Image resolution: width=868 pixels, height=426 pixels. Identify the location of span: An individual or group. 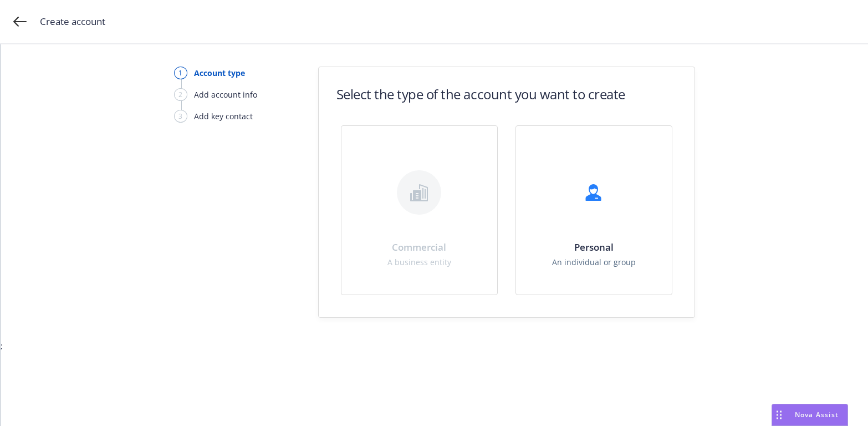
(594, 262).